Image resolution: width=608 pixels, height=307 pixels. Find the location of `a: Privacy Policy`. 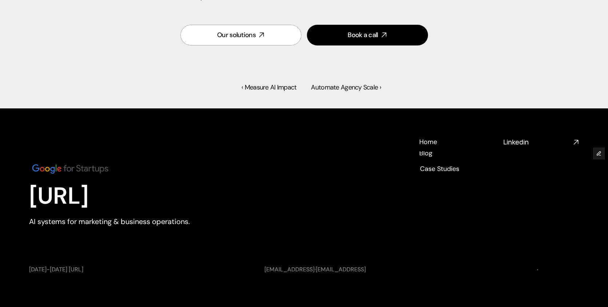

a: Privacy Policy is located at coordinates (560, 269).